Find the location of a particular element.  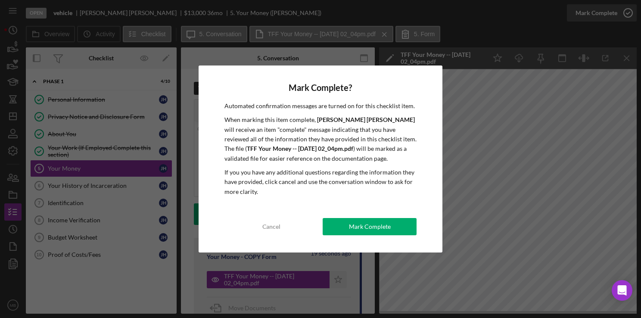

p: When marking this item complete, will receive an item "complete" message indicating that you have... is located at coordinates (321, 139).